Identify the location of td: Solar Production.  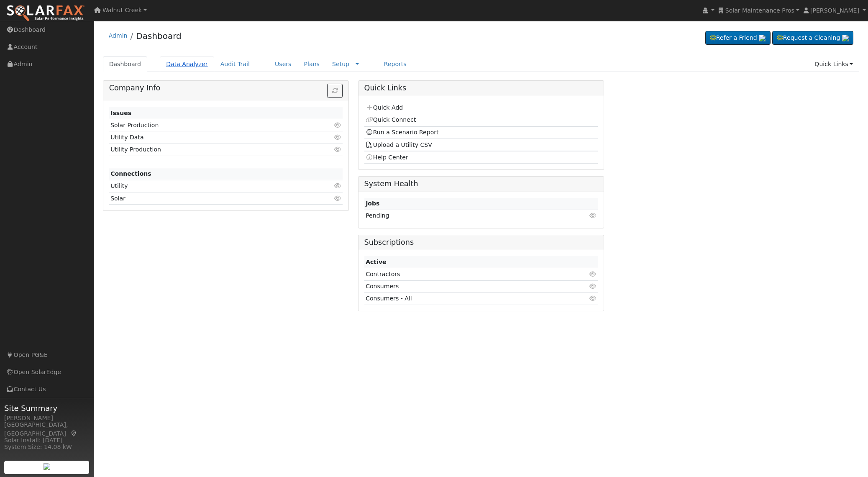
(207, 125).